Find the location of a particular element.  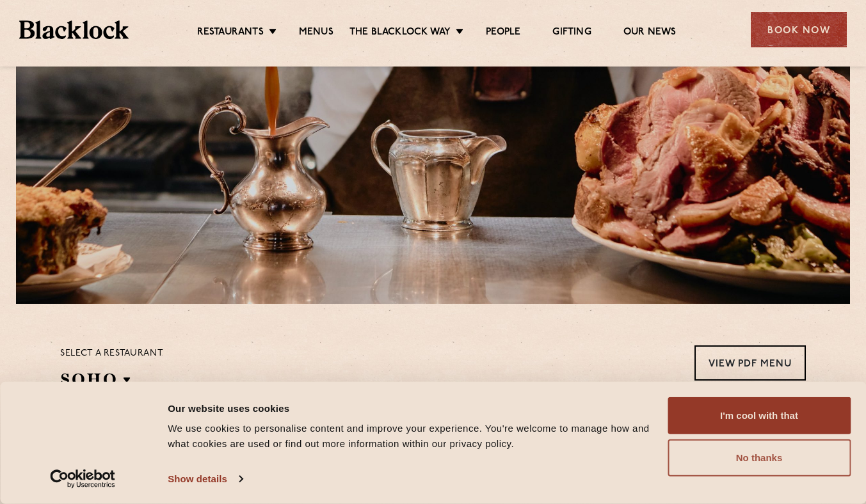

p: Select a restaurant is located at coordinates (111, 354).